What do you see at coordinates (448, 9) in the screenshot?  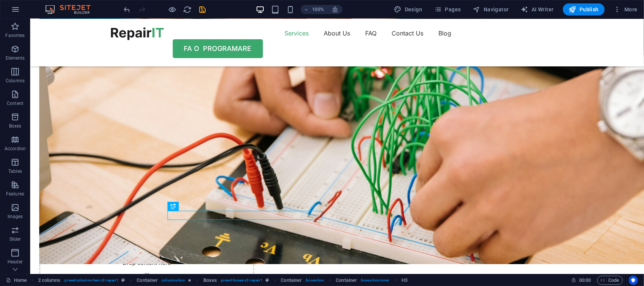 I see `button: Pages` at bounding box center [448, 9].